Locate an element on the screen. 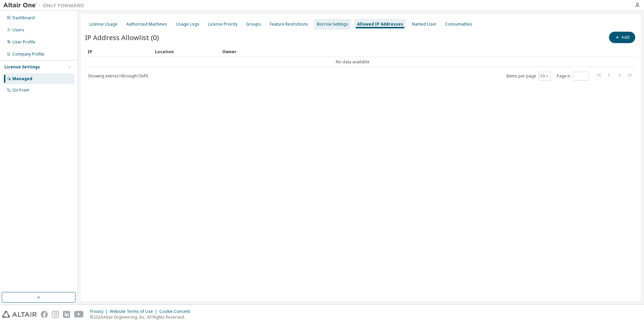 This screenshot has height=324, width=644. div: Privacy is located at coordinates (100, 311).